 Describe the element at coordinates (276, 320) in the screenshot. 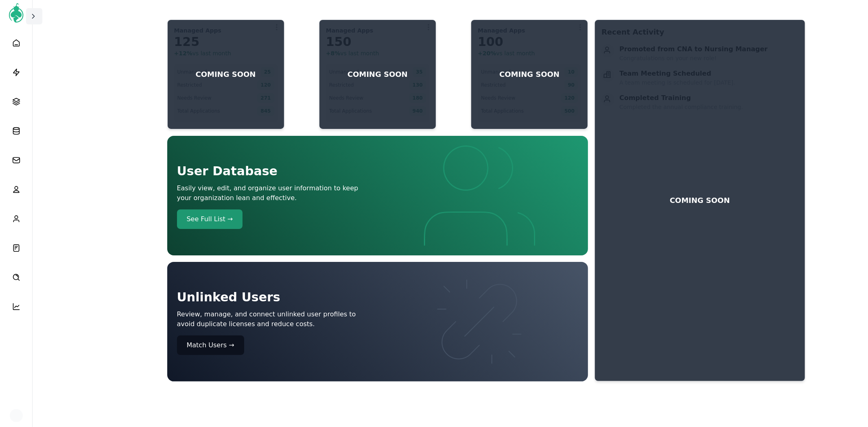

I see `p: Review, manage, and connect unlinked user profiles to avoid duplicate licenses and reduce costs.` at that location.